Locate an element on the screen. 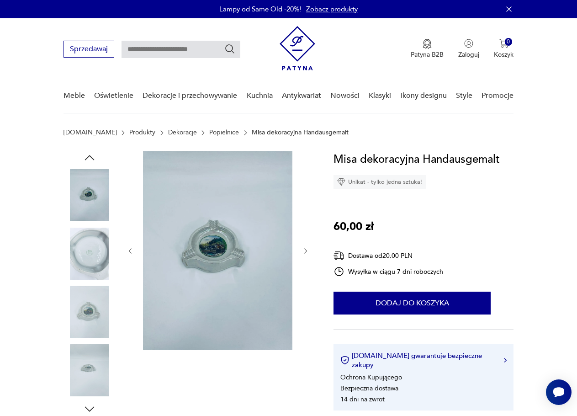 The image size is (577, 416). a: Ikony designu is located at coordinates (424, 96).